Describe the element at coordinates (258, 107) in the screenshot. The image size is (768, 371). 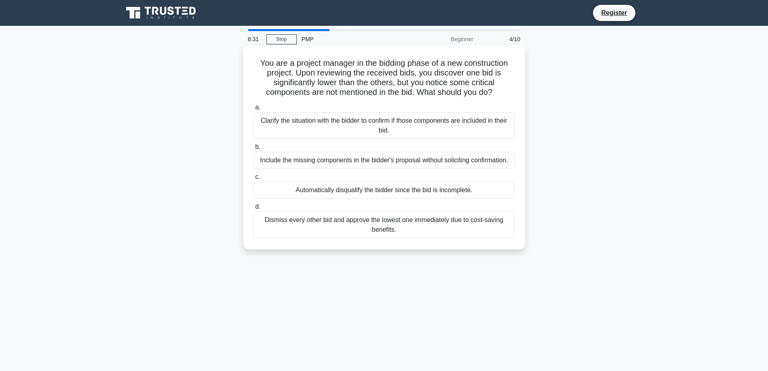
I see `span: a.` at that location.